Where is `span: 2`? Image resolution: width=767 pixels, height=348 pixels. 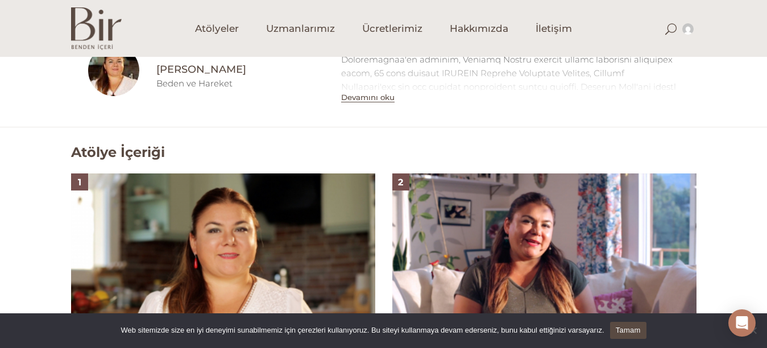 span: 2 is located at coordinates (400, 182).